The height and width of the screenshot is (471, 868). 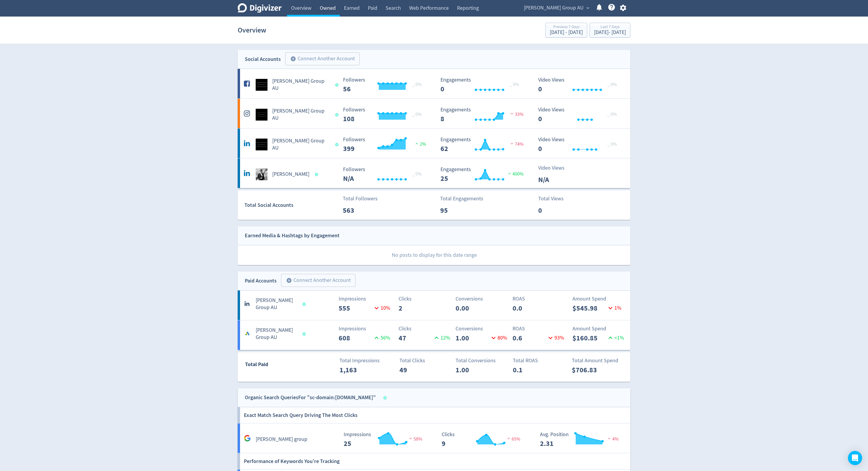 What do you see at coordinates (441, 338) in the screenshot?
I see `p: 12 %` at bounding box center [441, 338].